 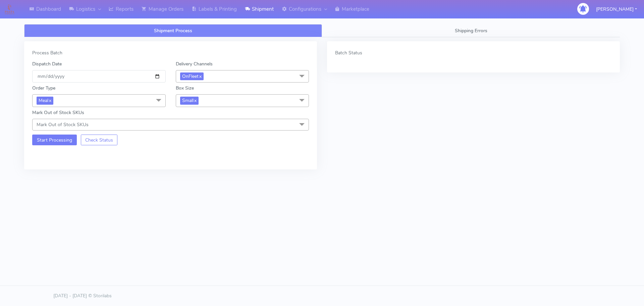 I want to click on label: Delivery Channels, so click(x=194, y=64).